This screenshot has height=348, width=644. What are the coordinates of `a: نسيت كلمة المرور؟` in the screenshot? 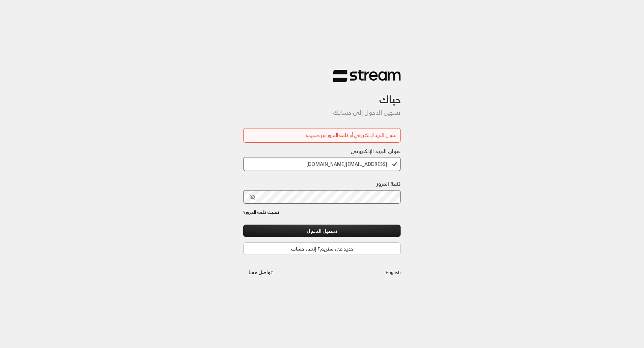 It's located at (261, 212).